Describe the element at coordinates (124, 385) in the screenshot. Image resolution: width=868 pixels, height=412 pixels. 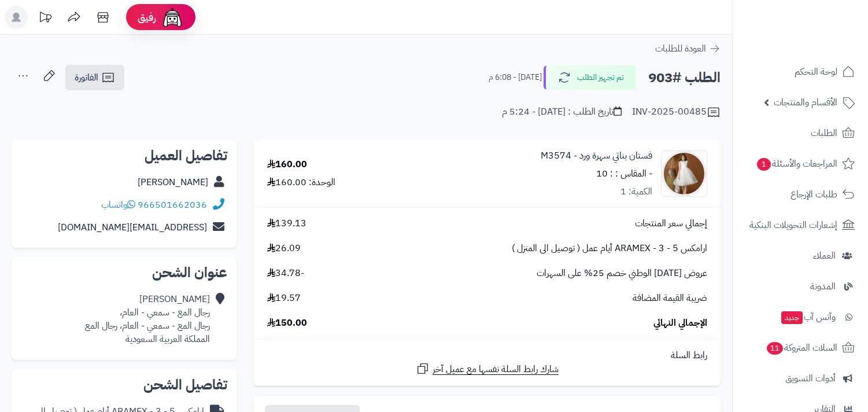
I see `h2: تفاصيل الشحن` at that location.